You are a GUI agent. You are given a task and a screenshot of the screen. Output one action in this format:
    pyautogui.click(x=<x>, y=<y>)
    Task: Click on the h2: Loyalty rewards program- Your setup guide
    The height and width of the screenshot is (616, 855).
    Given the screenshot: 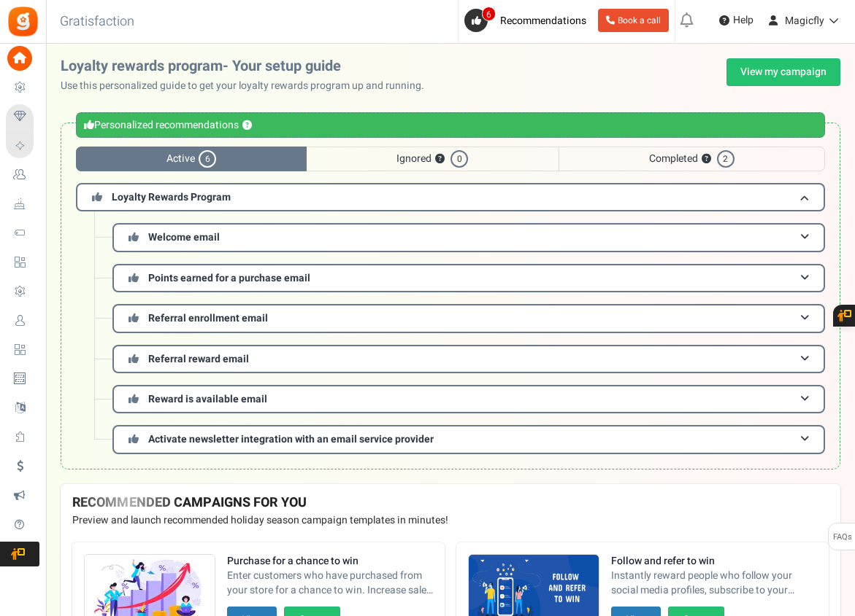 What is the action you would take?
    pyautogui.click(x=248, y=66)
    